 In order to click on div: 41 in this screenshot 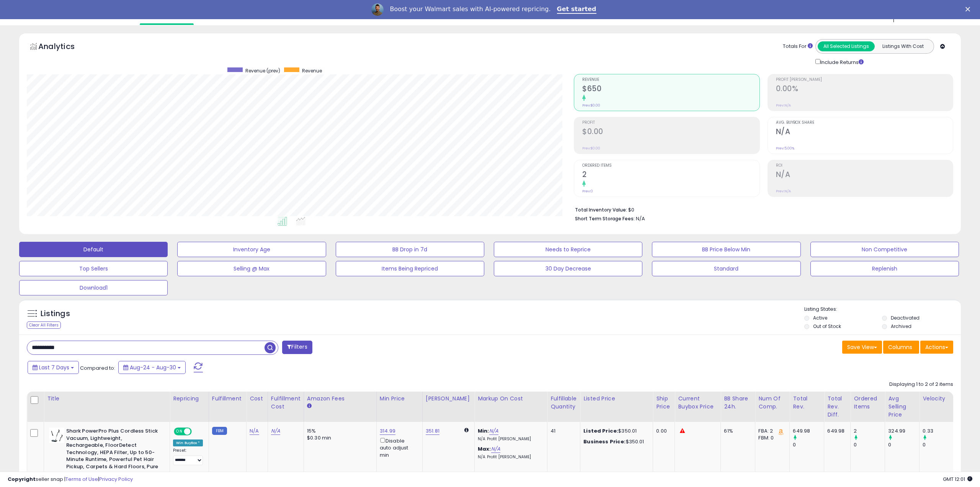, I will do `click(563, 431)`.